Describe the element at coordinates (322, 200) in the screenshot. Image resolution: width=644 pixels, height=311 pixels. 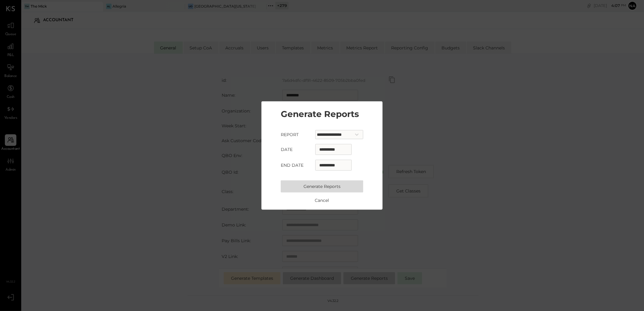
I see `button: Cancel` at that location.